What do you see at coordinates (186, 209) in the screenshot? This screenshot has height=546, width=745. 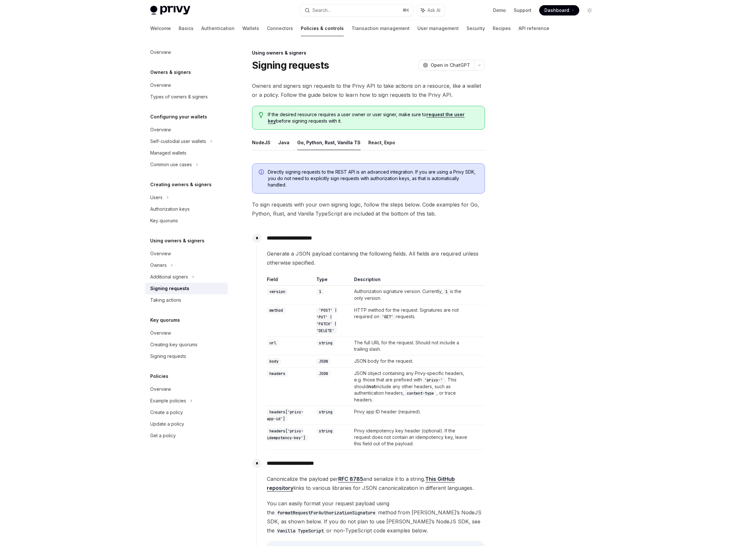 I see `a: Authorization keys` at bounding box center [186, 209].